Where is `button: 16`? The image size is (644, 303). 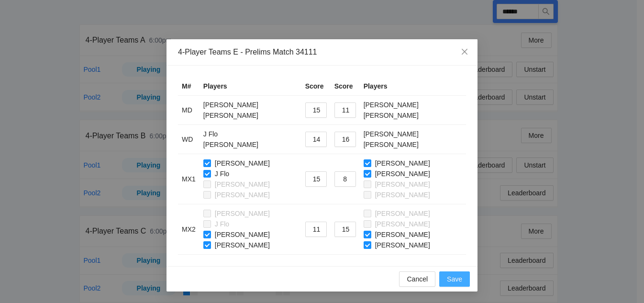
button: 16 is located at coordinates (345, 139).